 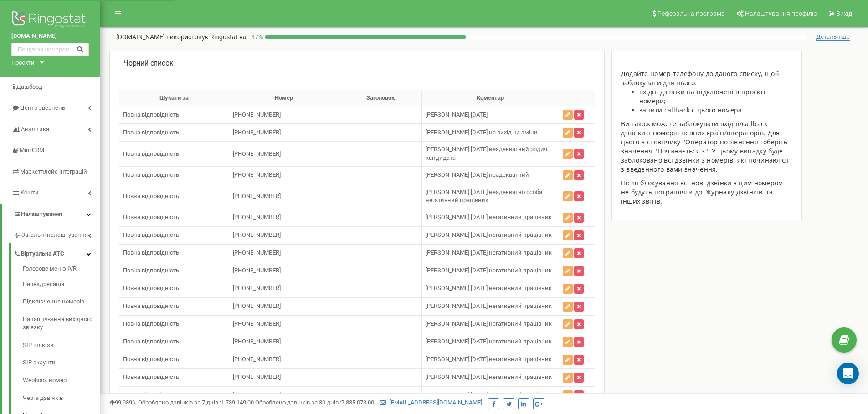 What do you see at coordinates (53, 171) in the screenshot?
I see `span: Маркетплейс інтеграцій` at bounding box center [53, 171].